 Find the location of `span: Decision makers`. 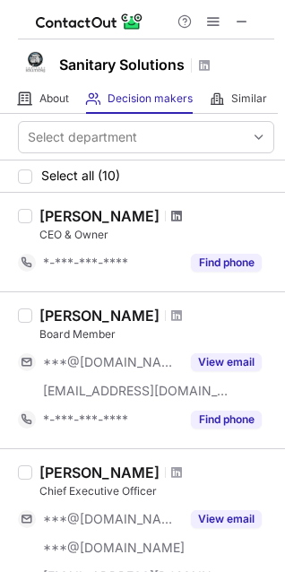

span: Decision makers is located at coordinates (150, 99).